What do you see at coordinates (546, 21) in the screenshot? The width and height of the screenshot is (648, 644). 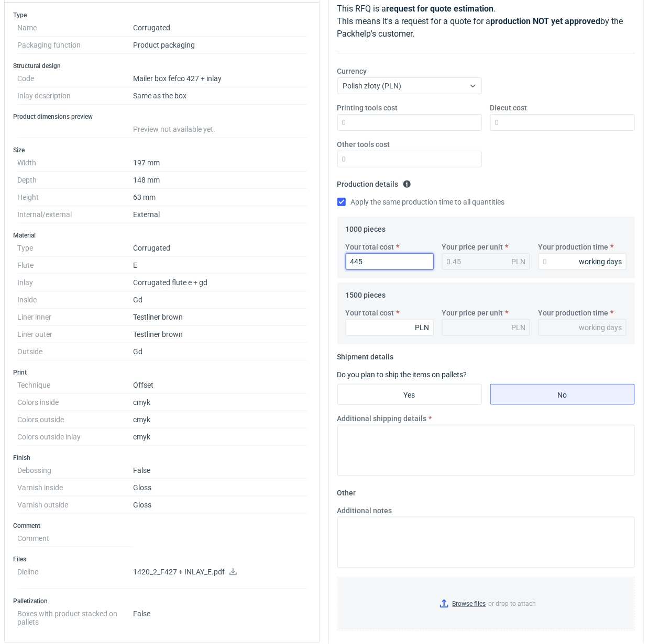 I see `strong: production NOT yet approved` at bounding box center [546, 21].